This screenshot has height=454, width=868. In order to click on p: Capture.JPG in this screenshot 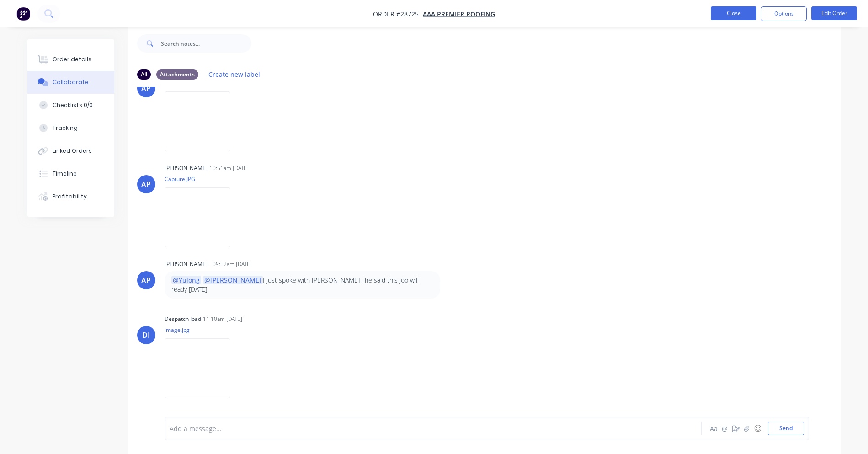, I will do `click(202, 179)`.